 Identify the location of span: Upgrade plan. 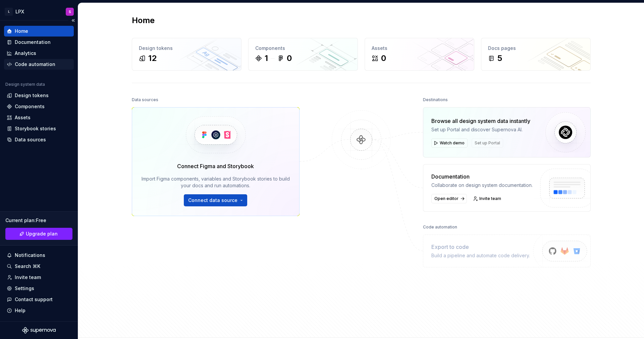
(42, 234).